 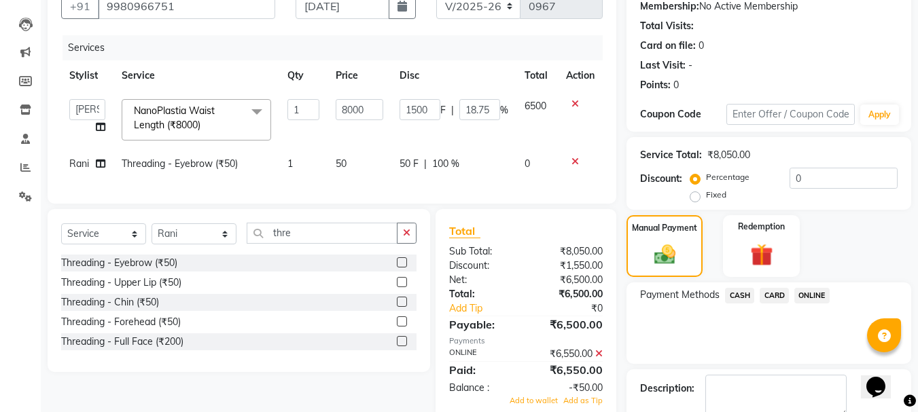 What do you see at coordinates (482, 251) in the screenshot?
I see `div: Sub Total:` at bounding box center [482, 251].